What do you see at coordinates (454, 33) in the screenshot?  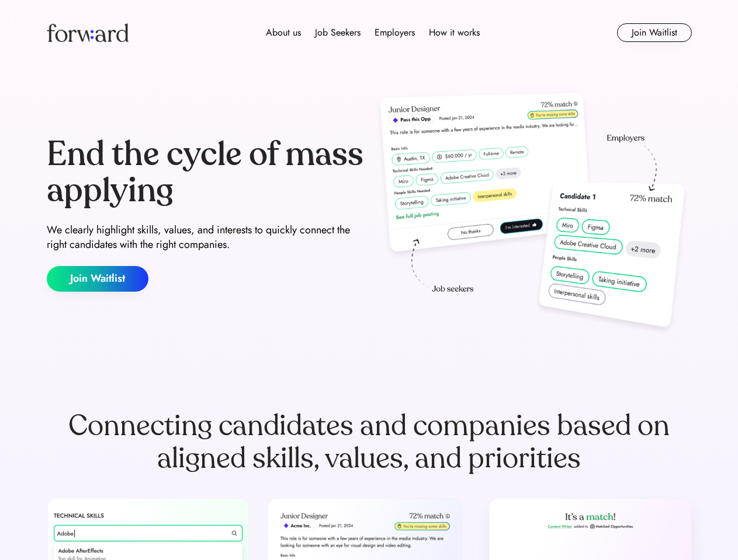 I see `div: How it works` at bounding box center [454, 33].